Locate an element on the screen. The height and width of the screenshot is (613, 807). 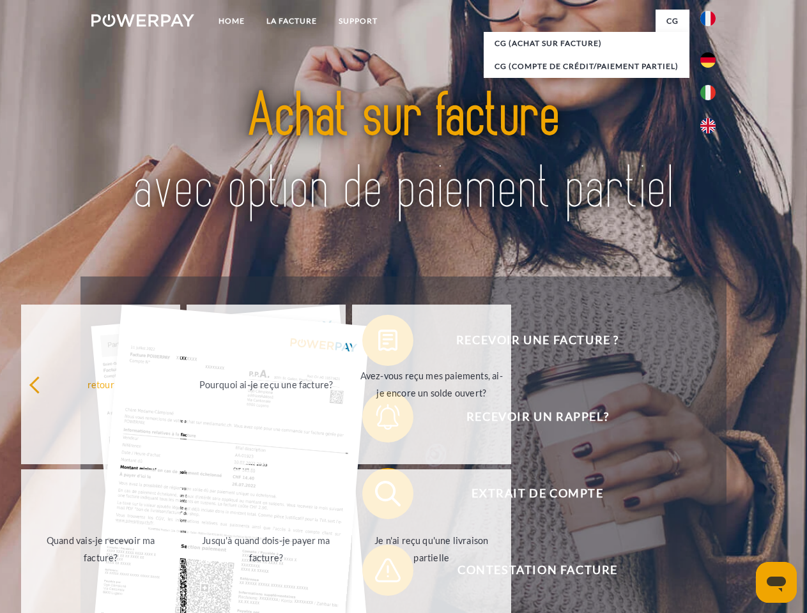
a: Contestation Facture is located at coordinates (528, 571).